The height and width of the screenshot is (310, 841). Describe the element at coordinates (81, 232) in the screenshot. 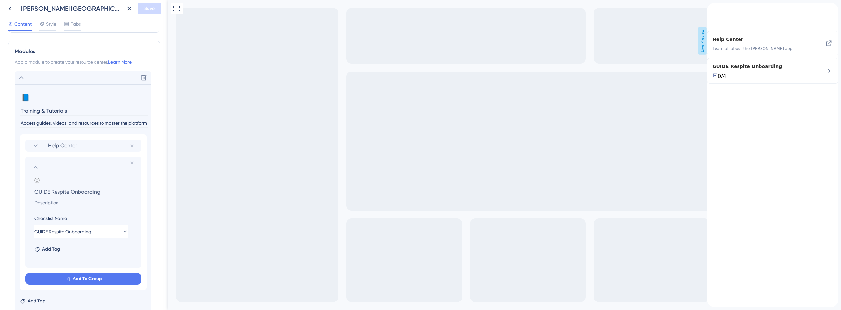

I see `button: GUIDE Respite Onboarding` at that location.